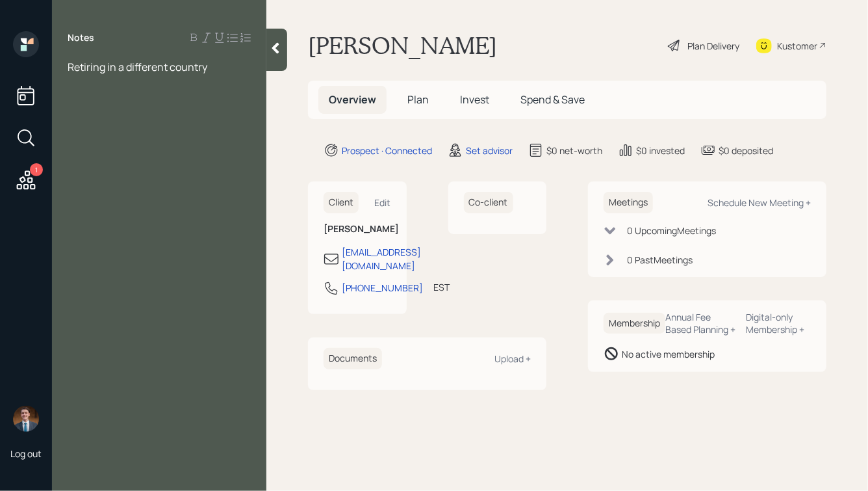  I want to click on label: Notes, so click(81, 38).